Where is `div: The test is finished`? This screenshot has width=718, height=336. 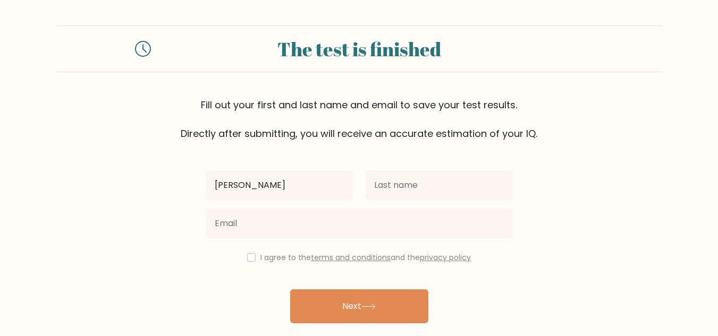 div: The test is finished is located at coordinates (359, 49).